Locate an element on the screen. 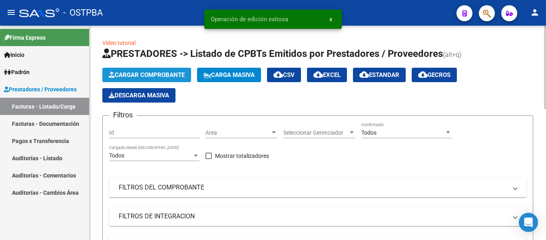 This screenshot has height=240, width=546. button: Descarga Masiva is located at coordinates (139, 95).